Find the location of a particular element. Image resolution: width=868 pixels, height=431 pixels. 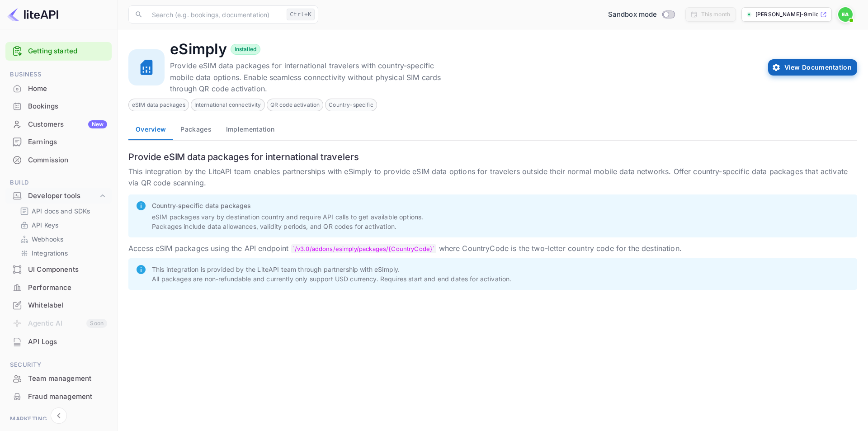

div: This month is located at coordinates (716, 14).